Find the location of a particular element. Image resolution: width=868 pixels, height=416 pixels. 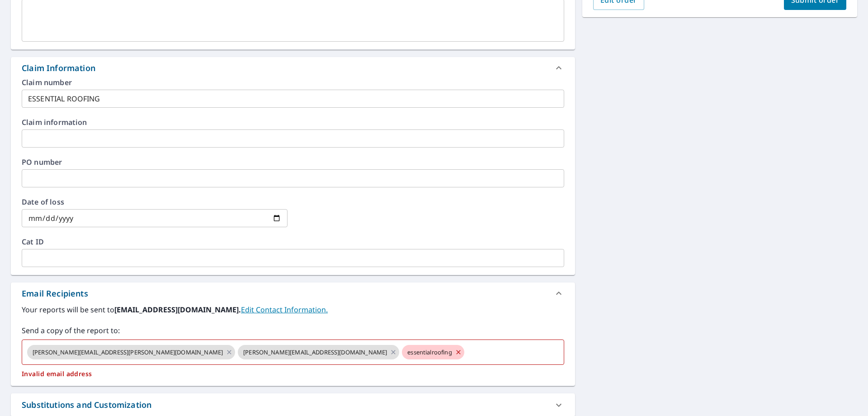

label: Claim number is located at coordinates (293, 83).